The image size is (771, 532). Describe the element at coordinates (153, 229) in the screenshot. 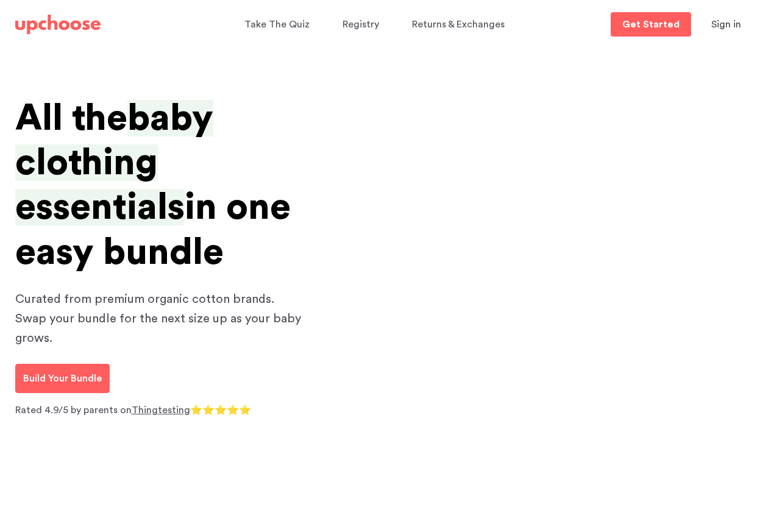

I see `span: in one easy bundle` at that location.